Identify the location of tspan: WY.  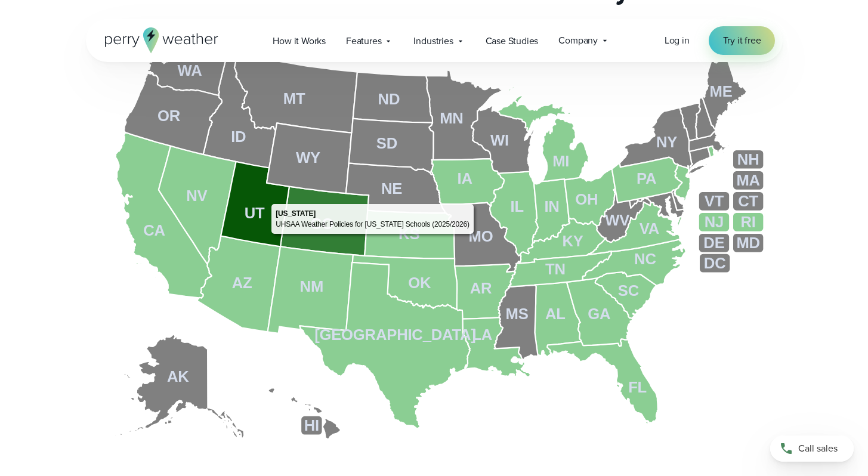
(308, 157).